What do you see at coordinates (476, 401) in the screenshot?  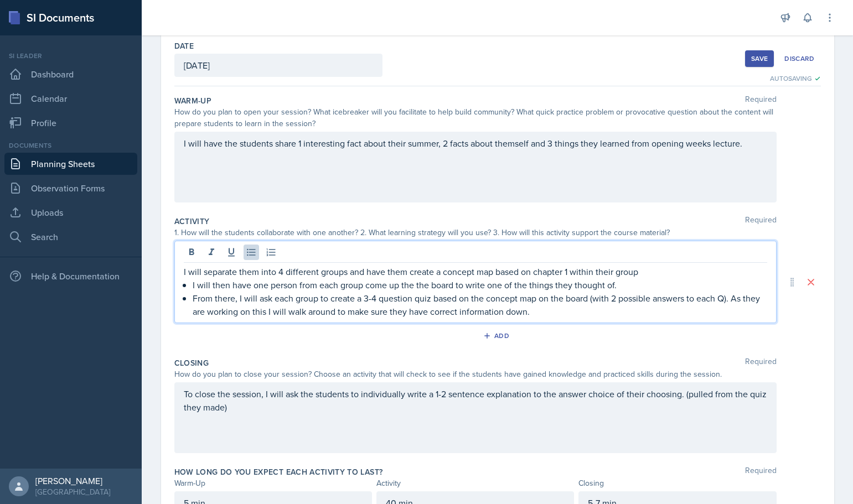 I see `p: To close the session, I will ask the students to individually write a 1-2 sentence explanation to...` at bounding box center [476, 401].